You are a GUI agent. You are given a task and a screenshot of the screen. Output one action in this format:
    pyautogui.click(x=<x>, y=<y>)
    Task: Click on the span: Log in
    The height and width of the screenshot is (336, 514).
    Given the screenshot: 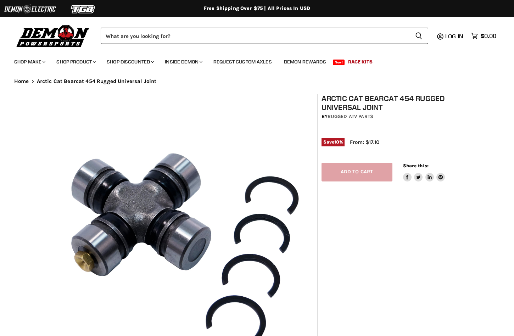 What is the action you would take?
    pyautogui.click(x=454, y=36)
    